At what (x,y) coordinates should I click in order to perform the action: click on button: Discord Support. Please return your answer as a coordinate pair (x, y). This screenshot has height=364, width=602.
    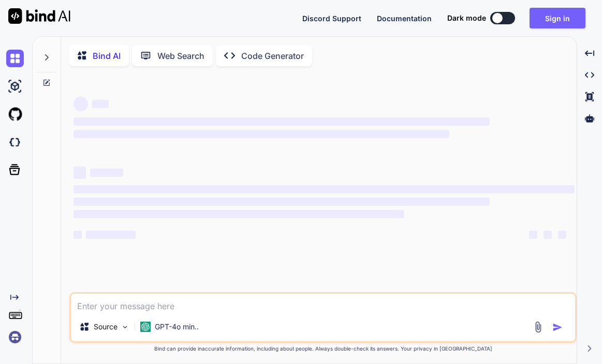
    Looking at the image, I should click on (332, 18).